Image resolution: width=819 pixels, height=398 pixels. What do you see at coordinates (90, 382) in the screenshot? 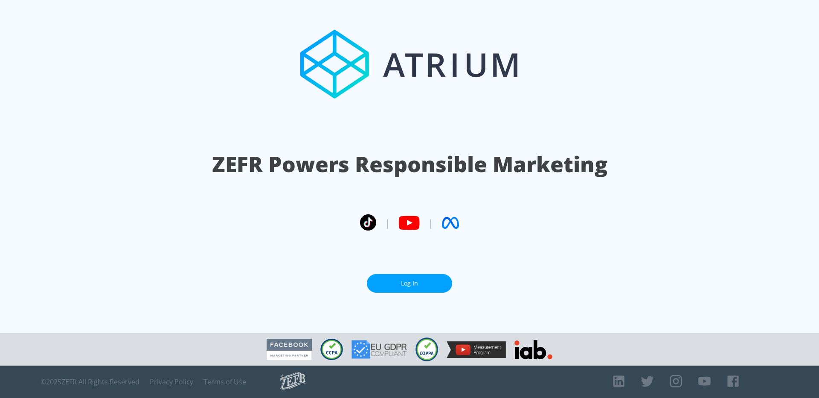
I see `span: © 2025 ZEFR All Rights Reserved` at bounding box center [90, 382].